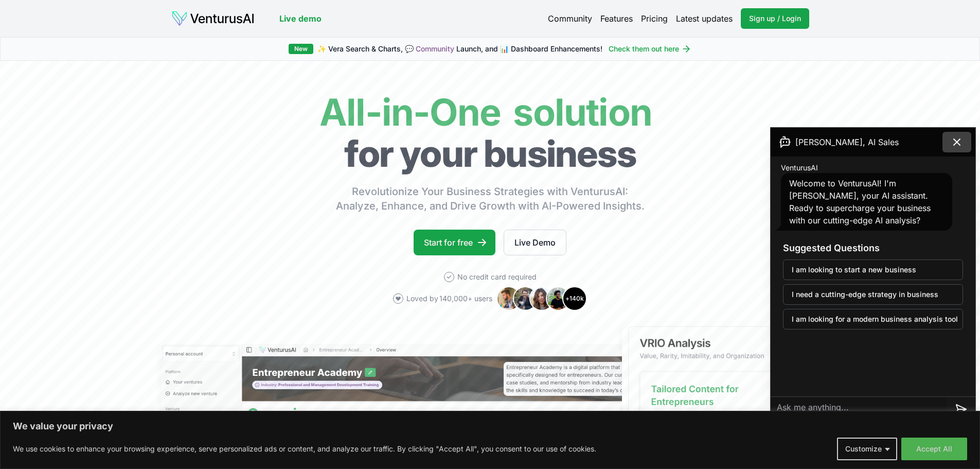  I want to click on a: Pricing, so click(654, 19).